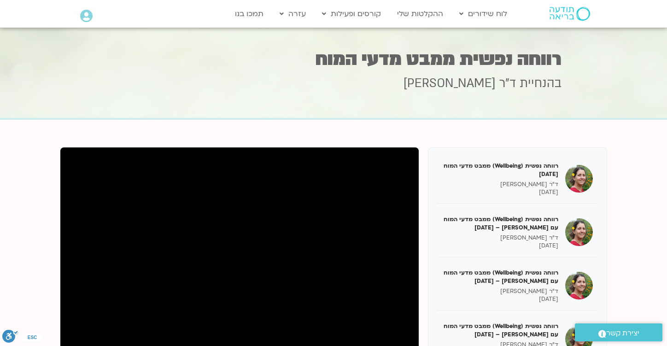  I want to click on span: יצירת קשר, so click(623, 333).